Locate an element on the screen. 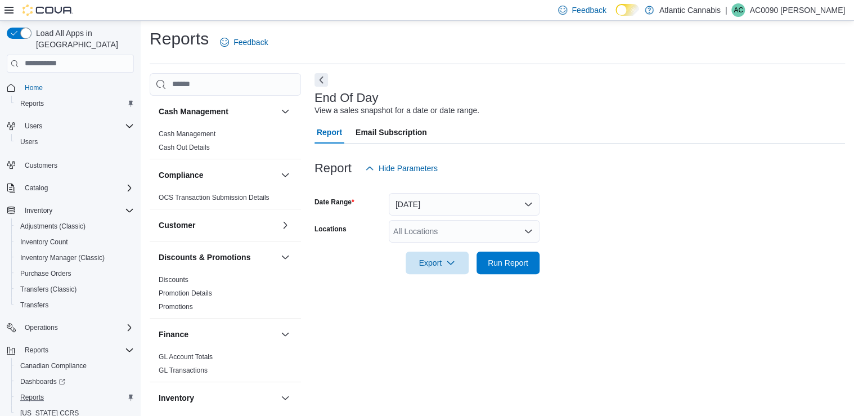 This screenshot has height=416, width=854. button: Compliance is located at coordinates (285, 175).